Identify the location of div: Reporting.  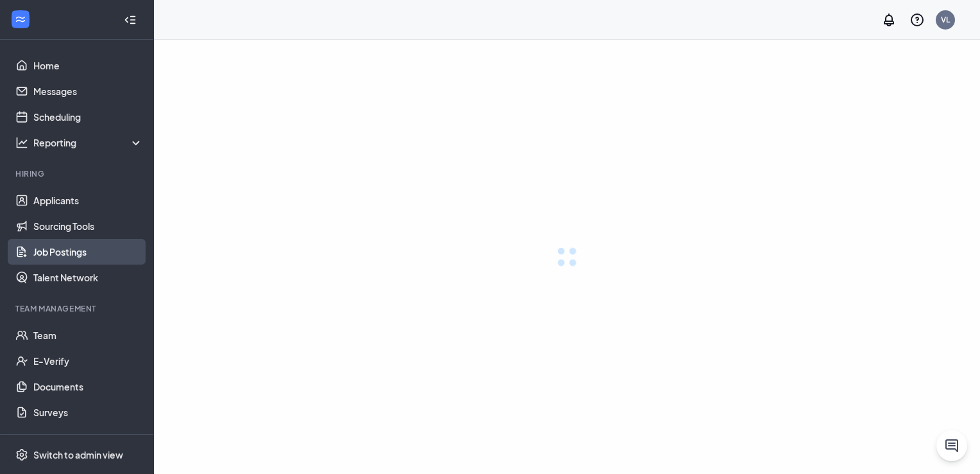
(89, 143).